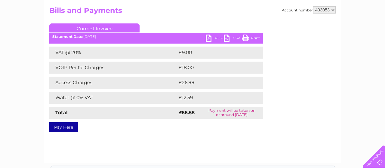  Describe the element at coordinates (251, 39) in the screenshot. I see `a: Print` at that location.